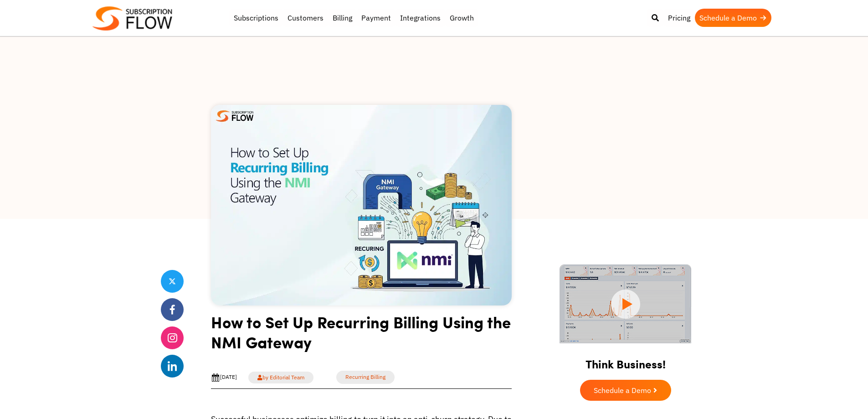 This screenshot has width=868, height=419. Describe the element at coordinates (625, 360) in the screenshot. I see `h2: Think Business!` at that location.